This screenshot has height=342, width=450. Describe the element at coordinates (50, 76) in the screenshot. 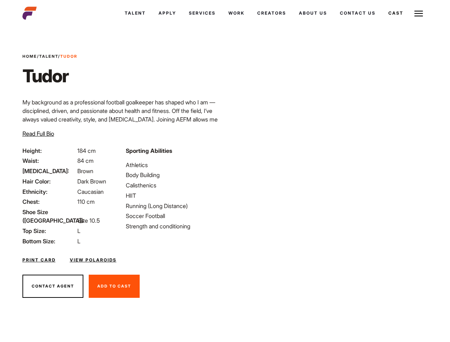

I see `h1: Tudor` at that location.